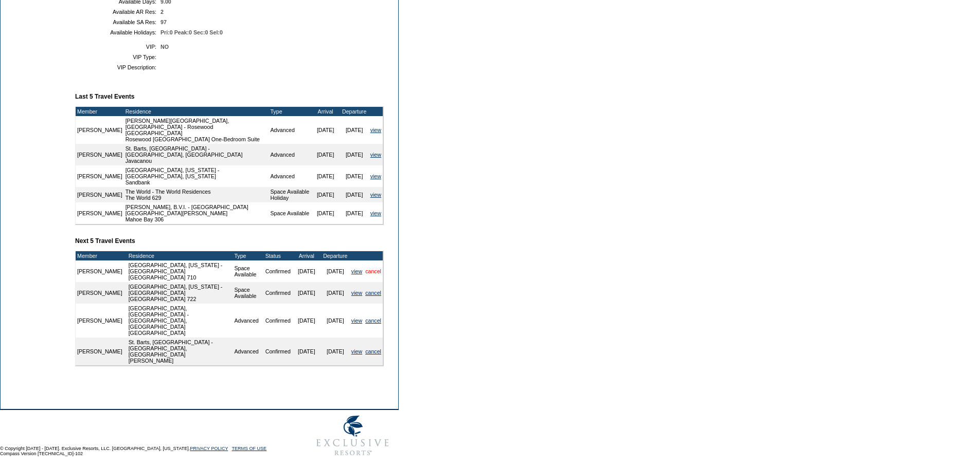  What do you see at coordinates (118, 67) in the screenshot?
I see `td: VIP Description:` at bounding box center [118, 67].